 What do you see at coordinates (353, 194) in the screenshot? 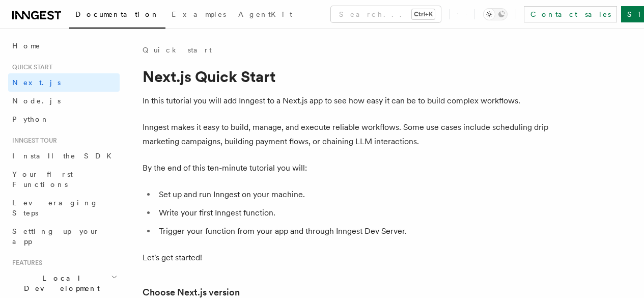
I see `li: Set up and run Inngest on your machine.` at bounding box center [353, 194].